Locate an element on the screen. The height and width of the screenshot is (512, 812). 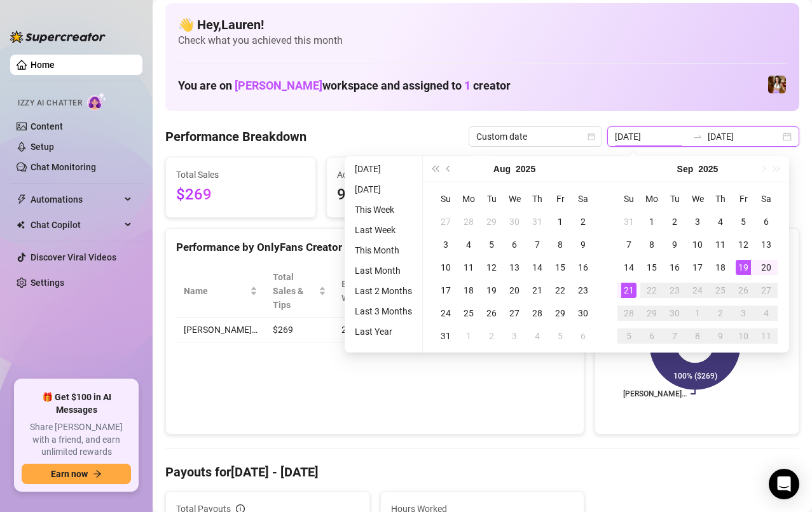
td: 2025-08-05 is located at coordinates (491, 245).